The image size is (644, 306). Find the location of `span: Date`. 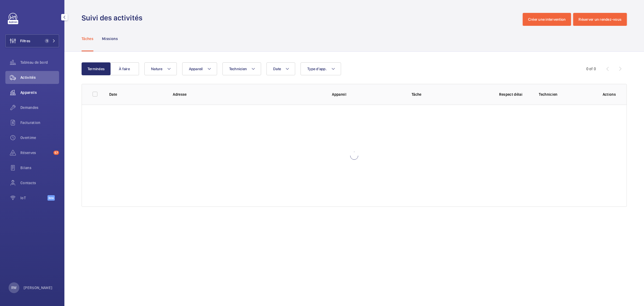

span: Date is located at coordinates (277, 68).